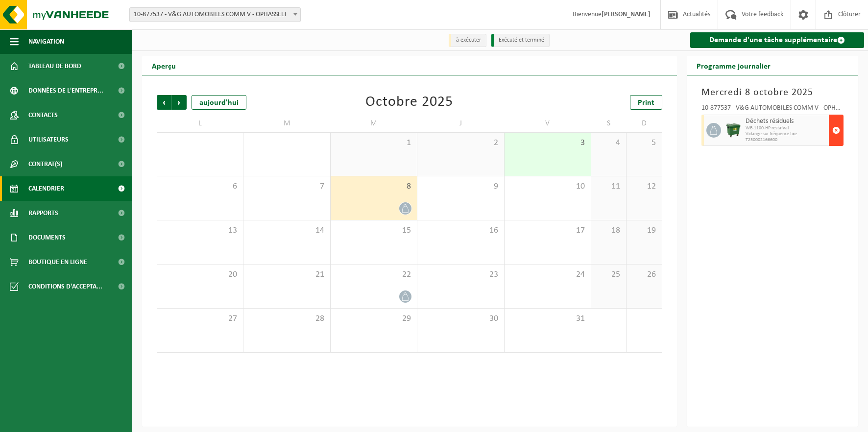 The width and height of the screenshot is (868, 432). I want to click on h2: Programme journalier, so click(733, 65).